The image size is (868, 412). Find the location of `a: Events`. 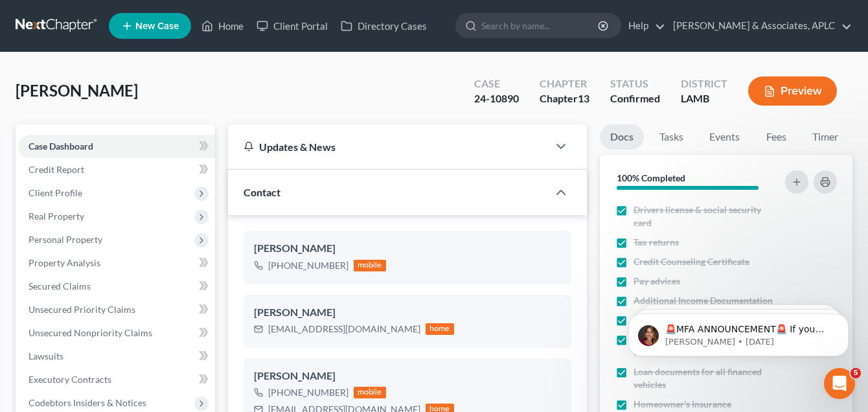

a: Events is located at coordinates (724, 137).